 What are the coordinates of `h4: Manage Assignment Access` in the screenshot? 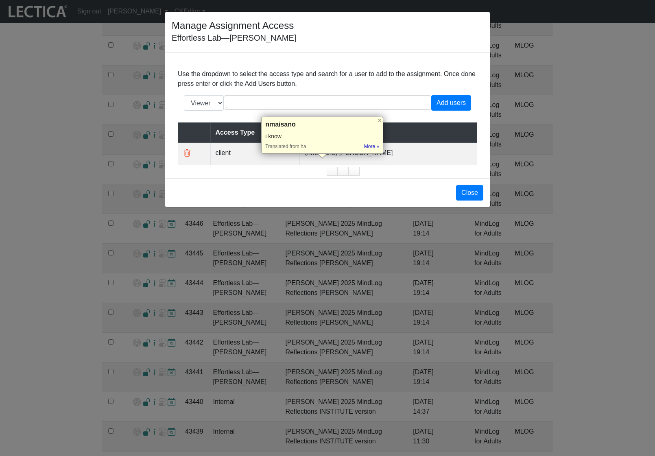 It's located at (234, 26).